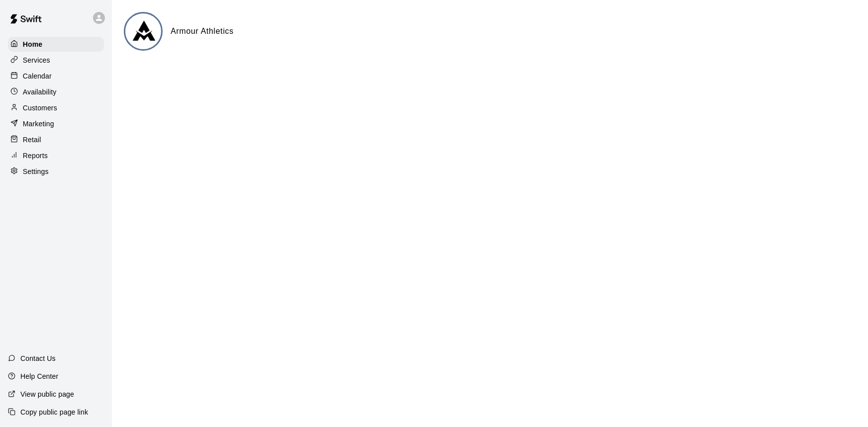  Describe the element at coordinates (56, 172) in the screenshot. I see `div: Settings` at that location.